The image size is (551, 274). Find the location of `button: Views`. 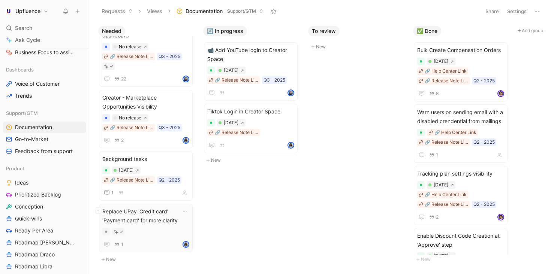

button: Views is located at coordinates (154, 11).